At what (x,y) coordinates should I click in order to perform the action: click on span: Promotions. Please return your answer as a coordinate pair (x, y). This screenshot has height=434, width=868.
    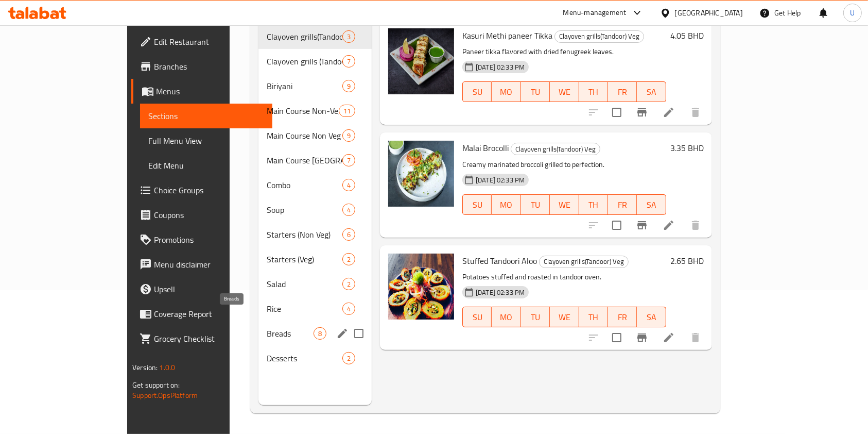
    Looking at the image, I should click on (209, 239).